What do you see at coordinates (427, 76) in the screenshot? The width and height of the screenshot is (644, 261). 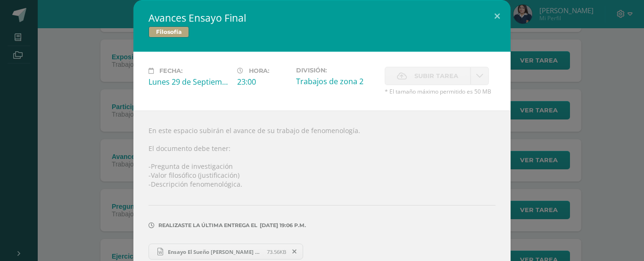 I see `label: La fecha de entrega ha expirado` at bounding box center [427, 76].